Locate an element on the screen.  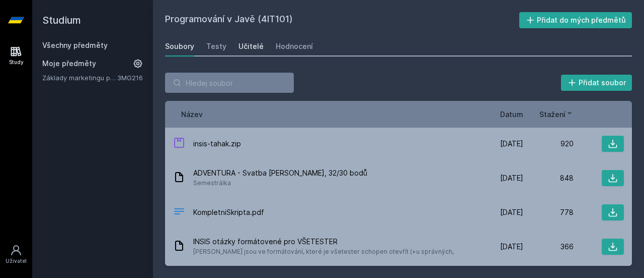
span: KompletniSkripta.pdf is located at coordinates (228, 212).